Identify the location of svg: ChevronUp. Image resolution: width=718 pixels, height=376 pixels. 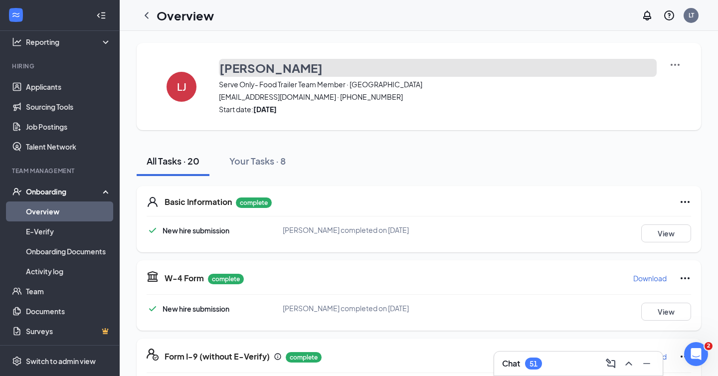
(629, 363).